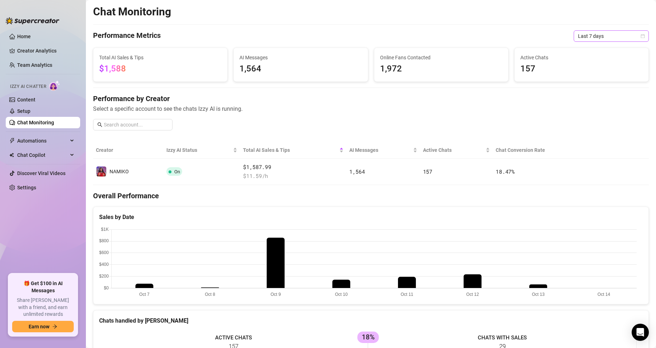  What do you see at coordinates (441, 58) in the screenshot?
I see `span: Online Fans Contacted` at bounding box center [441, 58].